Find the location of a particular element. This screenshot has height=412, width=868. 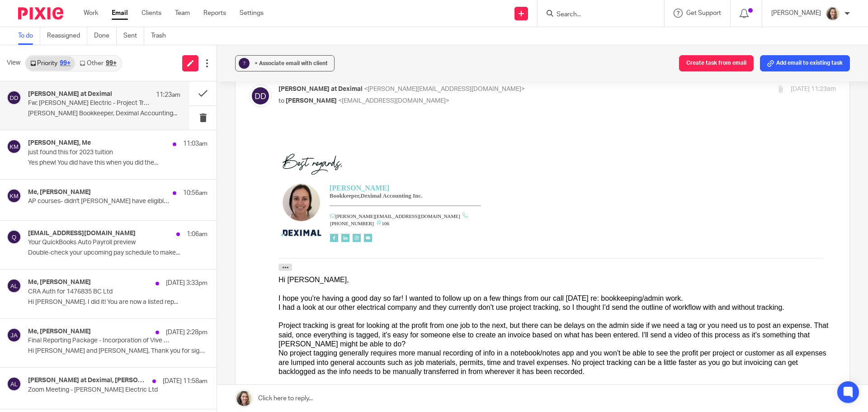

span: to is located at coordinates (281, 101).